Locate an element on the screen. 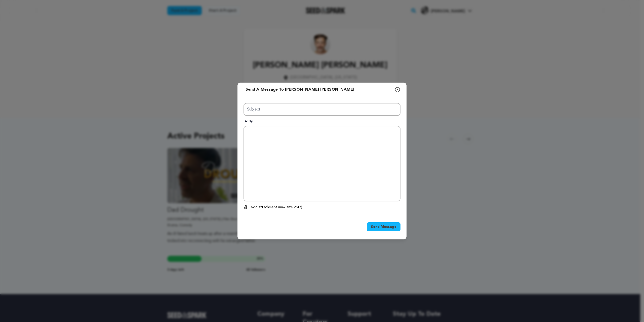  p: Body is located at coordinates (322, 122).